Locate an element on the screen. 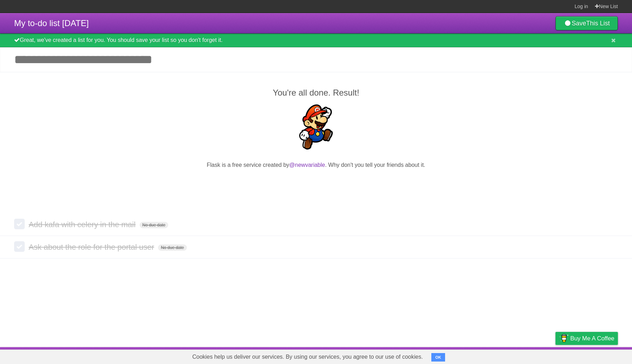  span: Add kafa with celery in the mail is located at coordinates (83, 224).